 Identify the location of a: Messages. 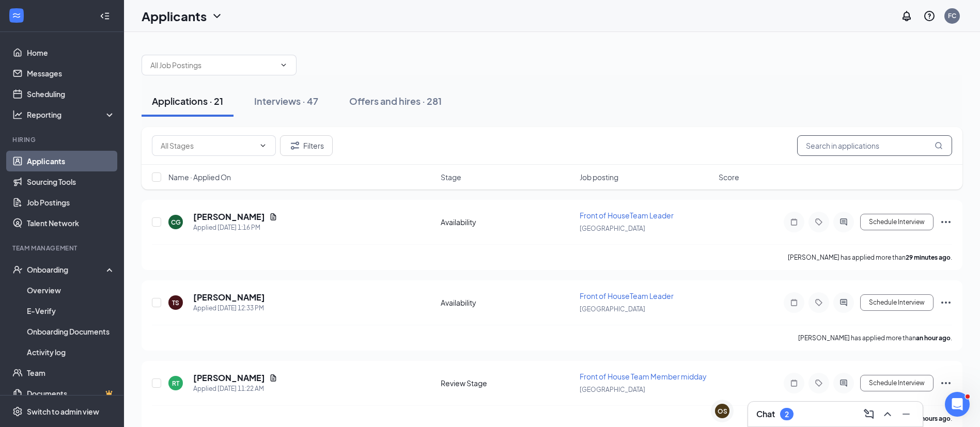
(71, 73).